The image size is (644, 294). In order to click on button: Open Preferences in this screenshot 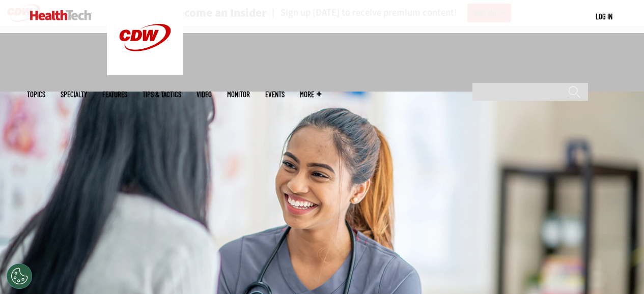, I will do `click(19, 276)`.